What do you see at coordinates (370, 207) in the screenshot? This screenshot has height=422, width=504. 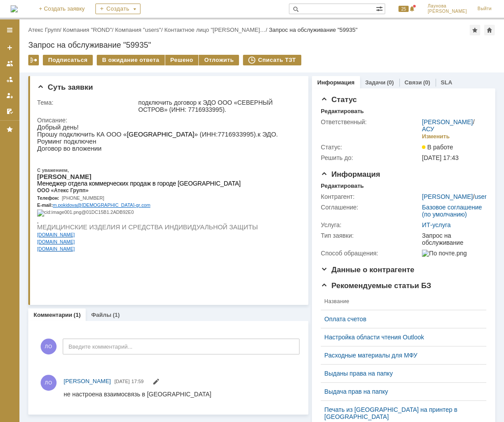 I see `div: Соглашение:` at bounding box center [370, 207].